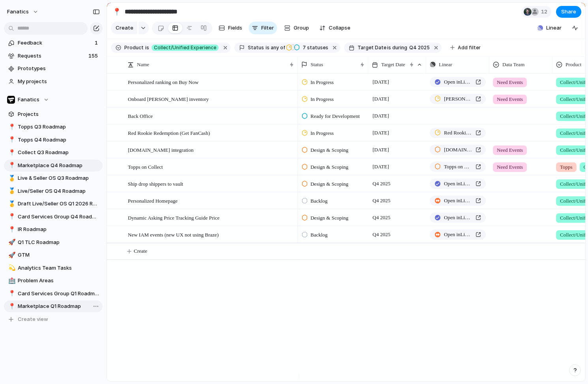  I want to click on span: Requests, so click(52, 56).